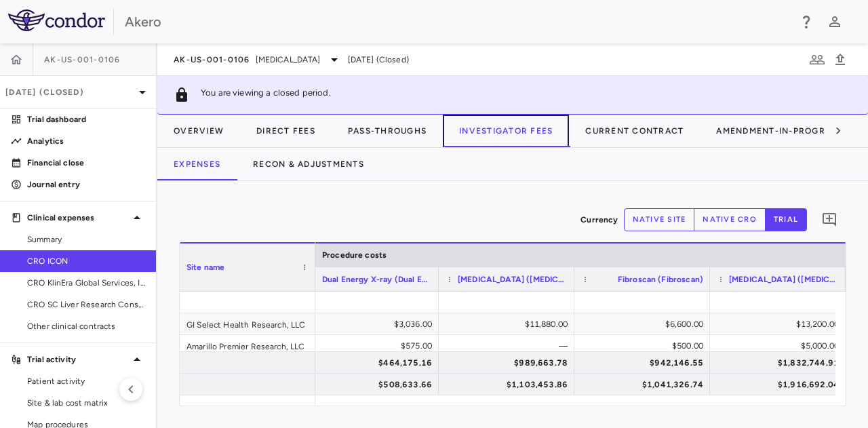  What do you see at coordinates (86, 120) in the screenshot?
I see `p: Trial dashboard` at bounding box center [86, 120].